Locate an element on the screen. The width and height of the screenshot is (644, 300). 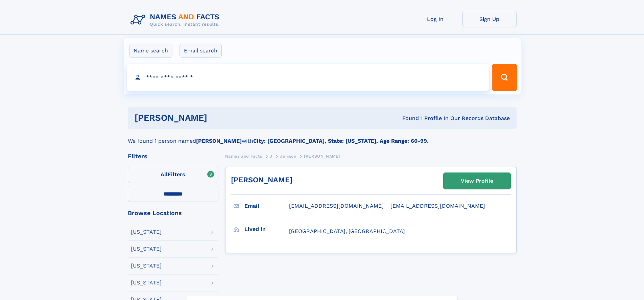
h3: Lived in is located at coordinates (267, 230).